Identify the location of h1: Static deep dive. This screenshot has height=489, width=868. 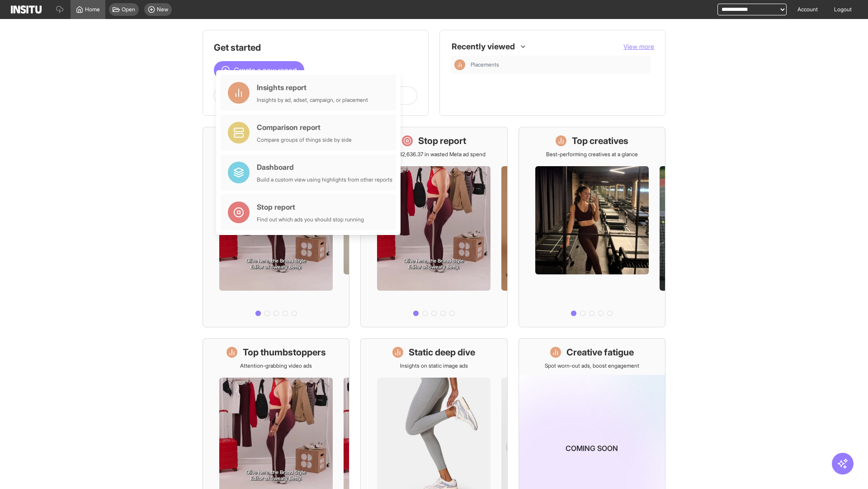
(442, 352).